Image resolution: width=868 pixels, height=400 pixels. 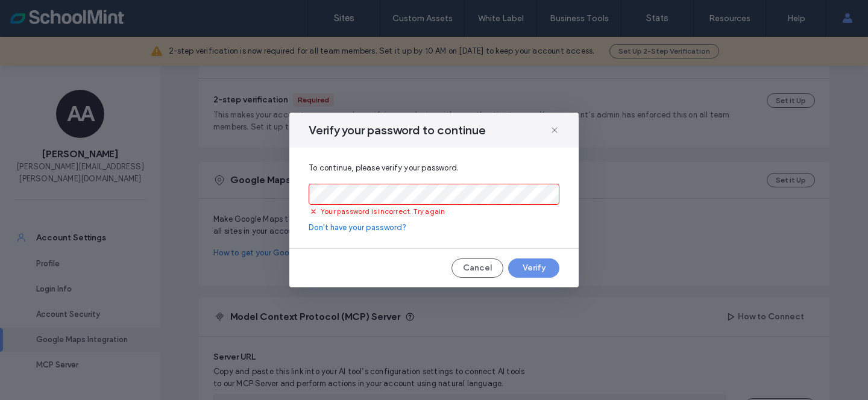 I want to click on span: Your password is incorrect. Try again, so click(x=382, y=211).